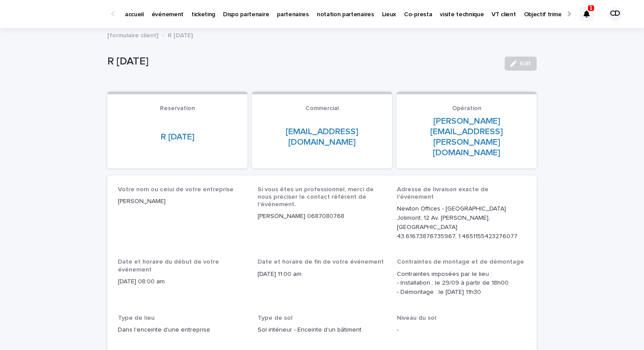 The image size is (644, 350). Describe the element at coordinates (615, 14) in the screenshot. I see `div: CD` at that location.